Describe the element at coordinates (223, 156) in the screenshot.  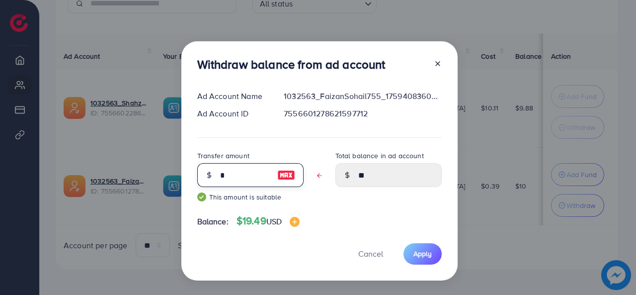
I see `label: Transfer amount` at that location.